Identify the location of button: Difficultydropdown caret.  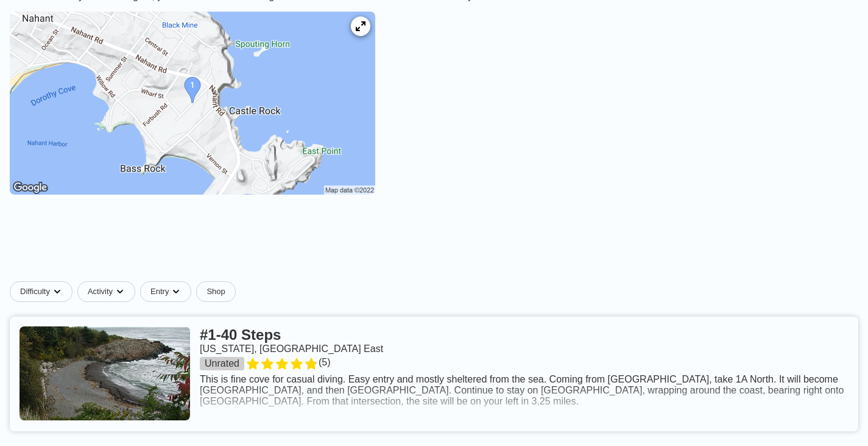
(44, 291).